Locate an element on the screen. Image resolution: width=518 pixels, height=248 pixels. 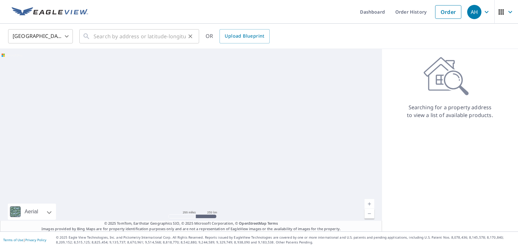
p: Searching for a property address to view a list of available products. is located at coordinates (450, 111).